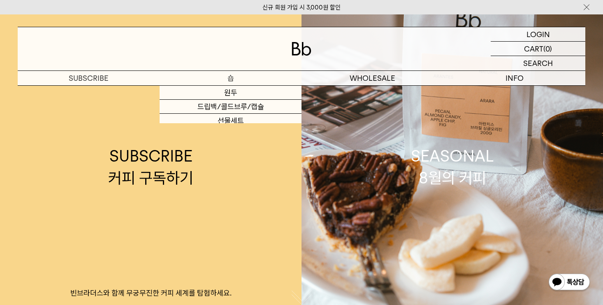 This screenshot has height=305, width=603. What do you see at coordinates (230, 107) in the screenshot?
I see `a: 드립백/콜드브루/캡슐` at bounding box center [230, 107].